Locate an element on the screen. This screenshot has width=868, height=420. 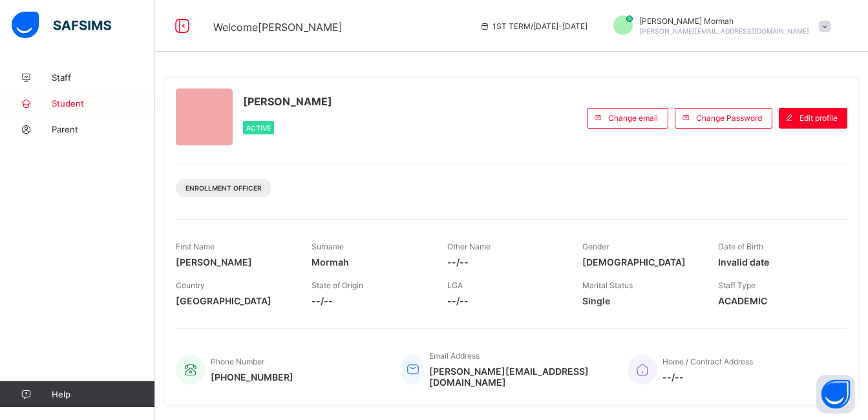
img: safsims is located at coordinates (61, 26).